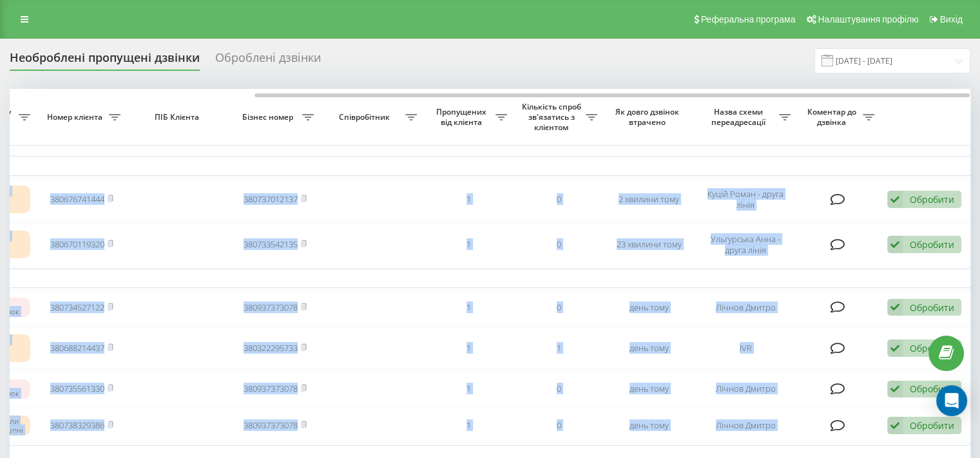 Image resolution: width=980 pixels, height=458 pixels. I want to click on span: Співробітник, so click(366, 117).